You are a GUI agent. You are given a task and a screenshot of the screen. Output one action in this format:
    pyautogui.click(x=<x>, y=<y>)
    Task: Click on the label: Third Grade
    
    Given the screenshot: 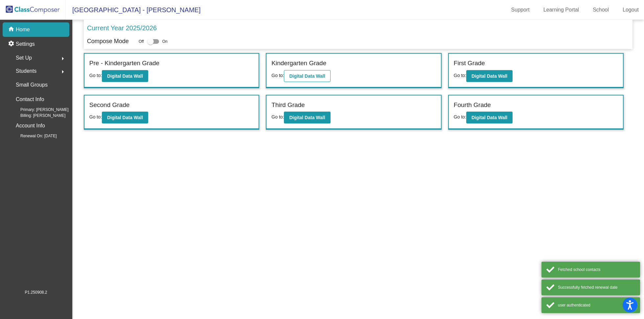 What is the action you would take?
    pyautogui.click(x=288, y=105)
    